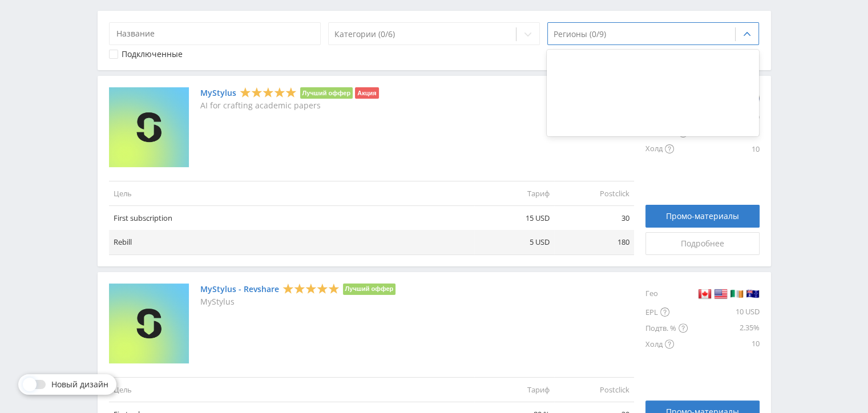 The image size is (868, 413). I want to click on a: MyStylus, so click(218, 93).